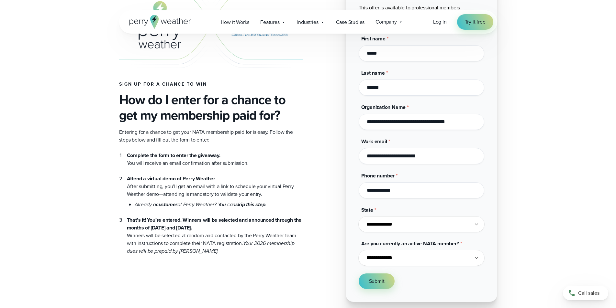  What do you see at coordinates (475, 22) in the screenshot?
I see `span: Try it free` at bounding box center [475, 22].